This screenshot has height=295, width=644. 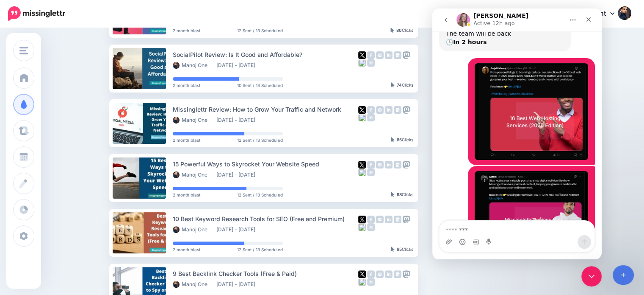 What do you see at coordinates (266, 218) in the screenshot?
I see `div: 10 Best Keyword Research Tools for SEO (Free and Premium)` at bounding box center [266, 218].